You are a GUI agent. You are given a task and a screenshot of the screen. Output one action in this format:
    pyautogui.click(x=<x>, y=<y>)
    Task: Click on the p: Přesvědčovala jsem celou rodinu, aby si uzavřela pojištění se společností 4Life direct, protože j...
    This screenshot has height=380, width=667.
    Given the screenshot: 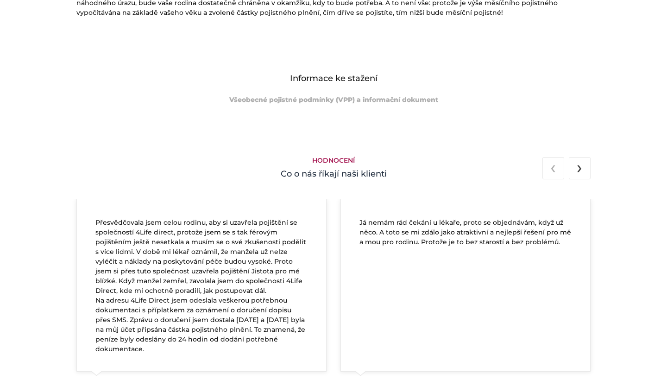 What is the action you would take?
    pyautogui.click(x=201, y=286)
    